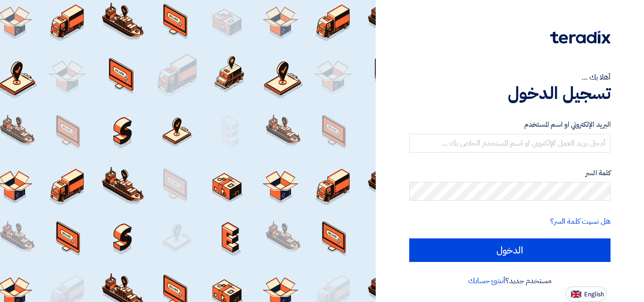  I want to click on div: مستخدم جديد؟, so click(510, 281).